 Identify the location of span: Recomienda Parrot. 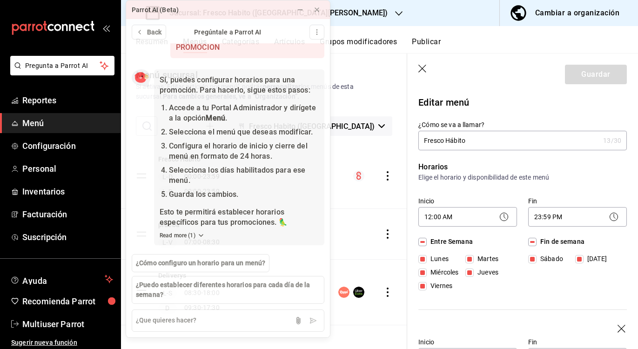
(68, 301).